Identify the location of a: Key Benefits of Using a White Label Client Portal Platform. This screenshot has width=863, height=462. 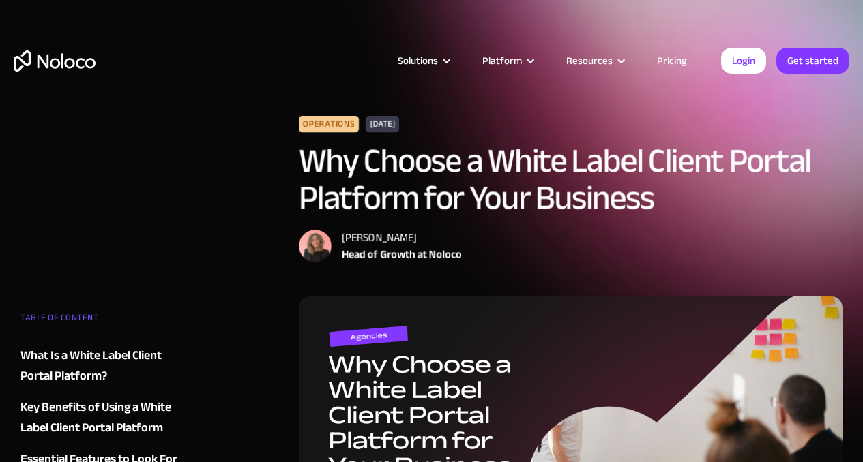
(102, 418).